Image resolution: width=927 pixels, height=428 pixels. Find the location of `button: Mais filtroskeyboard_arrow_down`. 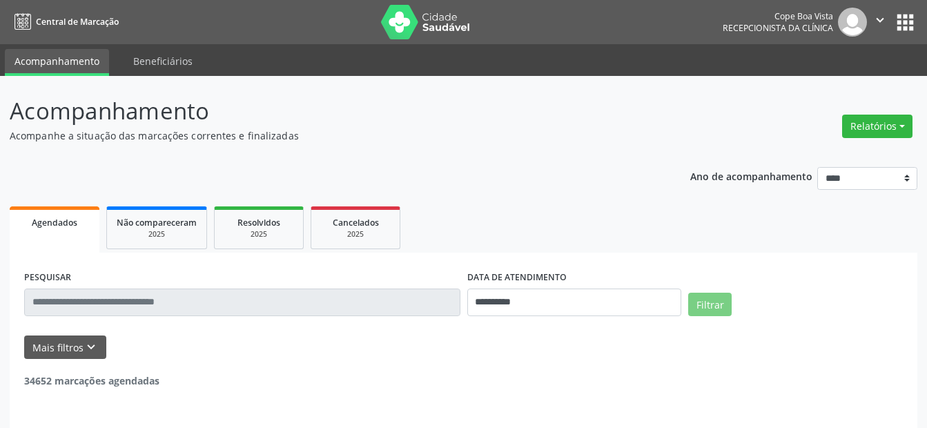

button: Mais filtroskeyboard_arrow_down is located at coordinates (65, 347).